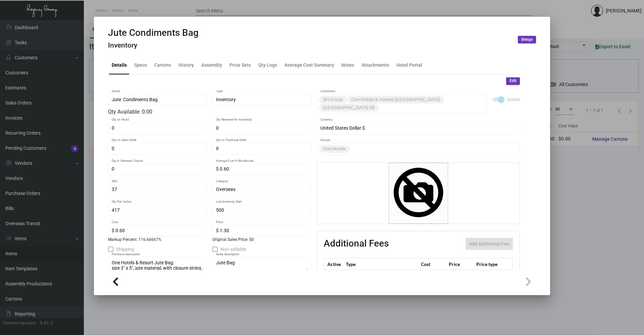 The image size is (644, 335). I want to click on h4: Inventory, so click(153, 45).